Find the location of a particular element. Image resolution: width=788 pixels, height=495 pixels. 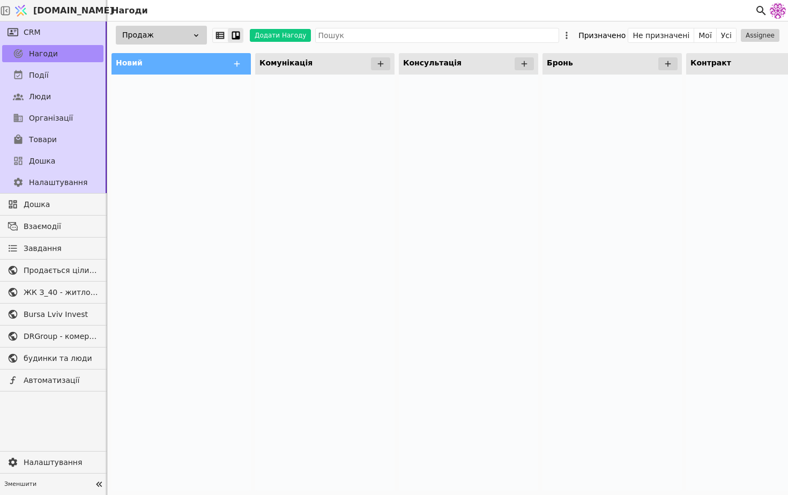

span: Товари is located at coordinates (43, 139).